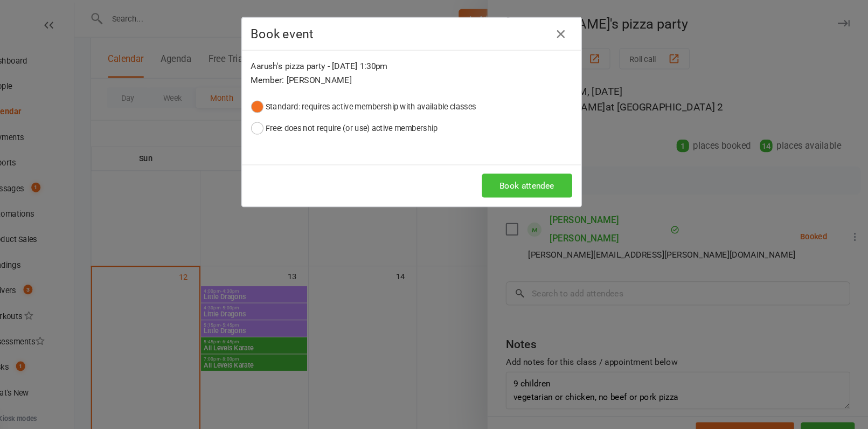  What do you see at coordinates (370, 122) in the screenshot?
I see `button: Free: does not require (or use) active membership` at bounding box center [370, 122].